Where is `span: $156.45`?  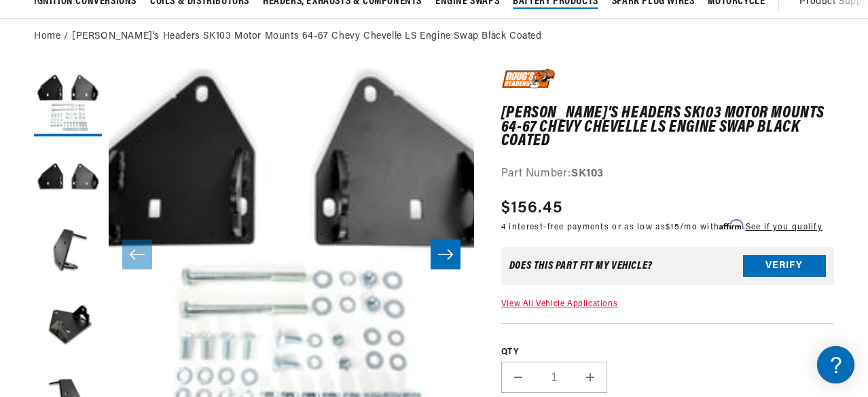 span: $156.45 is located at coordinates (532, 208).